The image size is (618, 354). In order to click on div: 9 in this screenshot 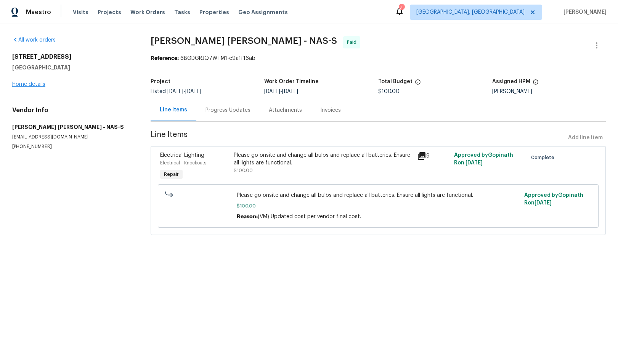, I will do `click(433, 156)`.